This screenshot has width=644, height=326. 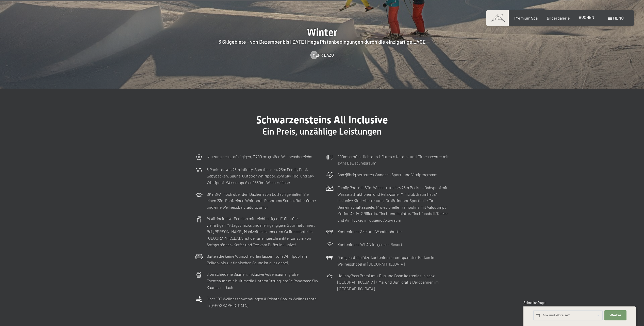 I want to click on span: Schnellanfrage, so click(x=535, y=303).